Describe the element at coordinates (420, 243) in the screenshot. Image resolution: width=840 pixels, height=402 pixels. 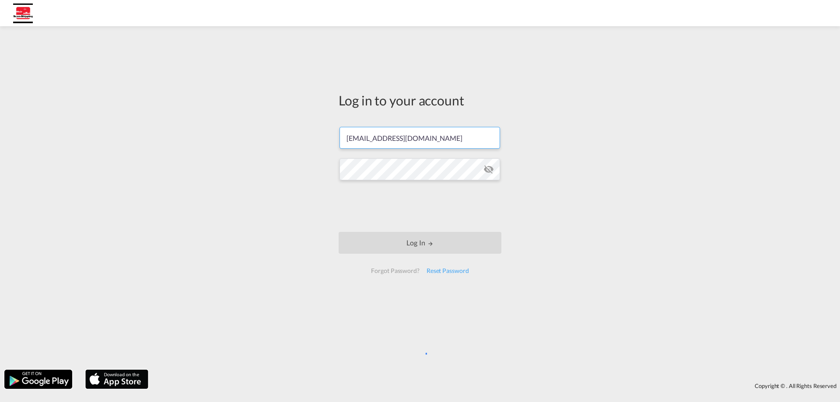
I see `button: LOGIN` at that location.